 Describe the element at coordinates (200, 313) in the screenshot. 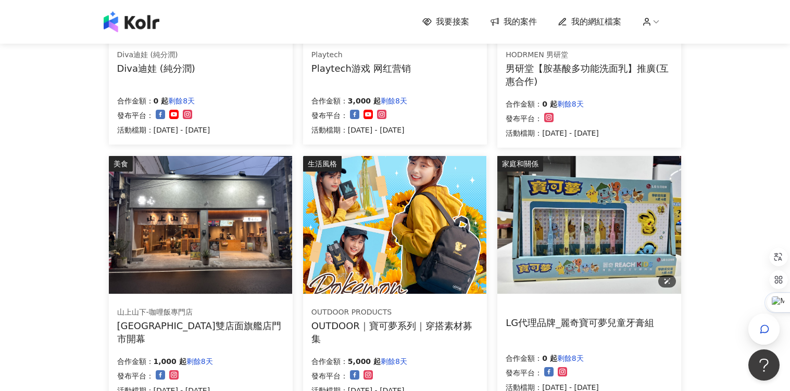

I see `div: 山上山下-咖哩飯專門店` at that location.